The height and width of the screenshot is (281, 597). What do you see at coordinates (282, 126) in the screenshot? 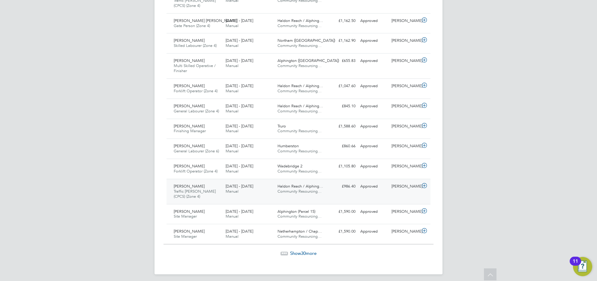
I see `span: Truro` at bounding box center [282, 126].